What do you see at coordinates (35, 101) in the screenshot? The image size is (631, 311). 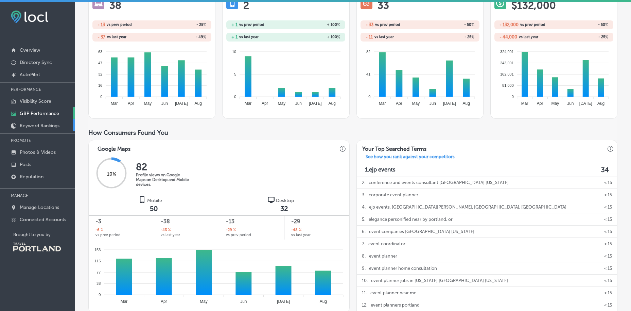 I see `p: Visibility Score` at bounding box center [35, 101].